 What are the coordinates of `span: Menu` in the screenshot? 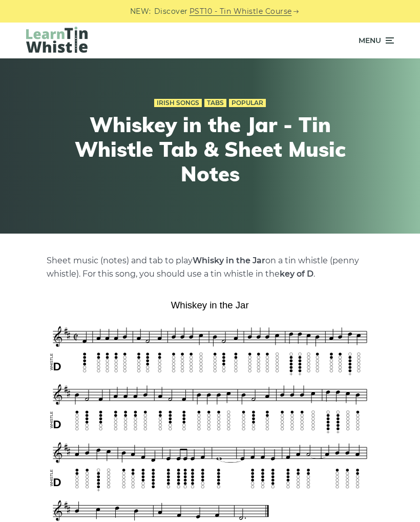 It's located at (370, 41).